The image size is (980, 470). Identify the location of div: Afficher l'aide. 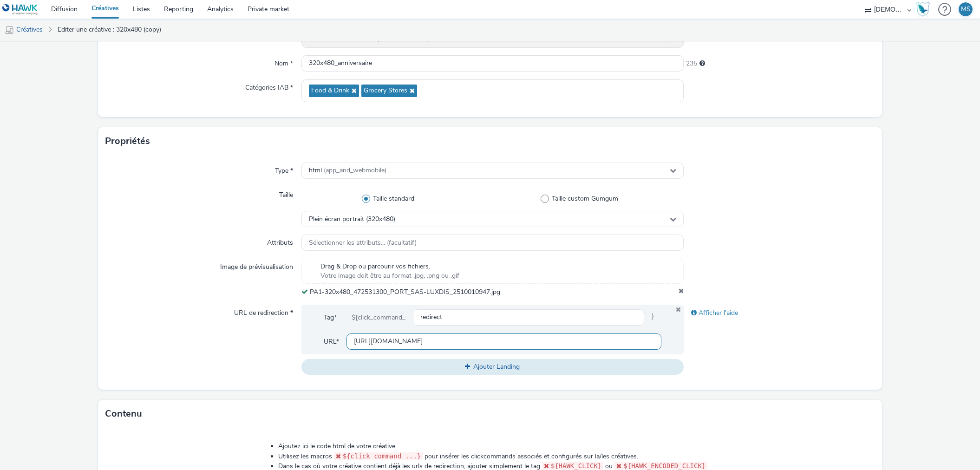
(780, 313).